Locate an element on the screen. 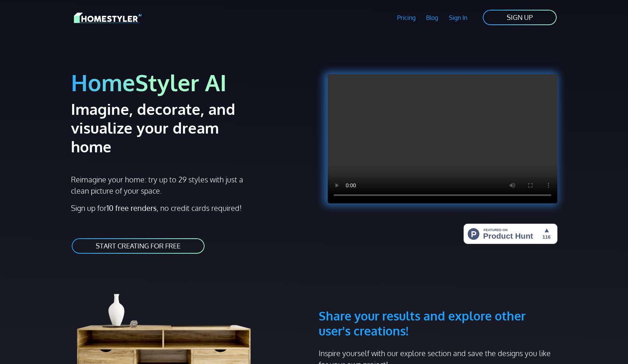  h2: Imagine, decorate, and visualize your dream home is located at coordinates (166, 127).